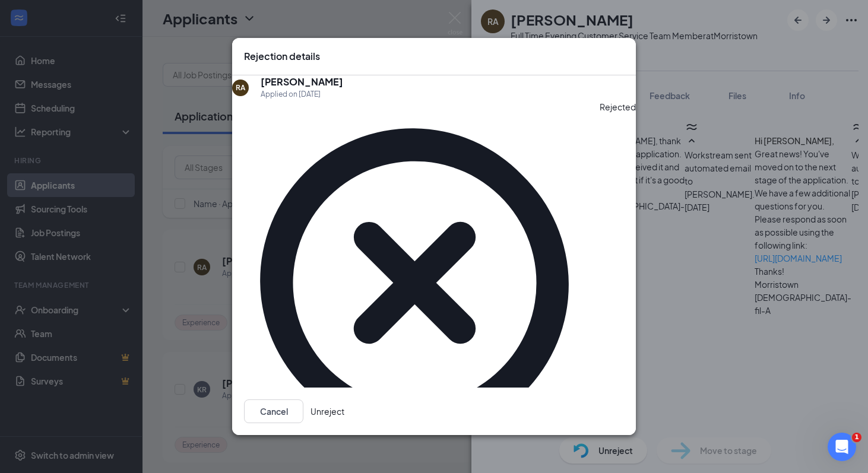 The width and height of the screenshot is (868, 473). What do you see at coordinates (857, 437) in the screenshot?
I see `span: 1` at bounding box center [857, 437].